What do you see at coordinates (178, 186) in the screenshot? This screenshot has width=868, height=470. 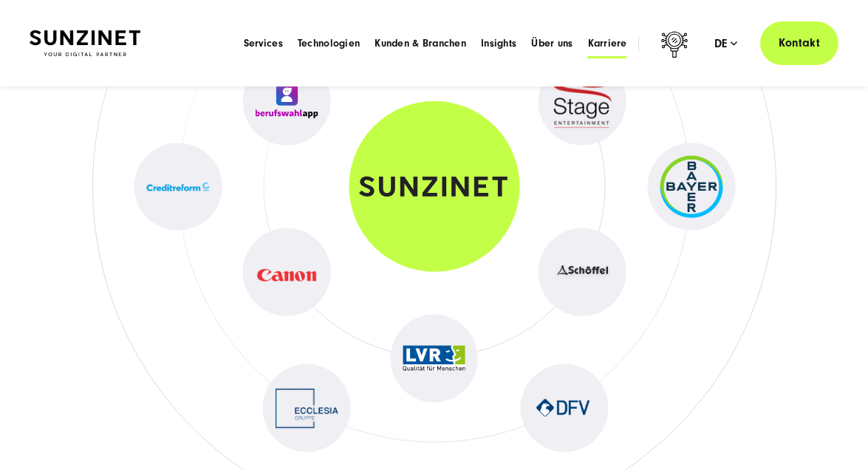 I see `img: Kundenlogo Creditreform blau - Digitalagentur SUNZINET` at bounding box center [178, 186].